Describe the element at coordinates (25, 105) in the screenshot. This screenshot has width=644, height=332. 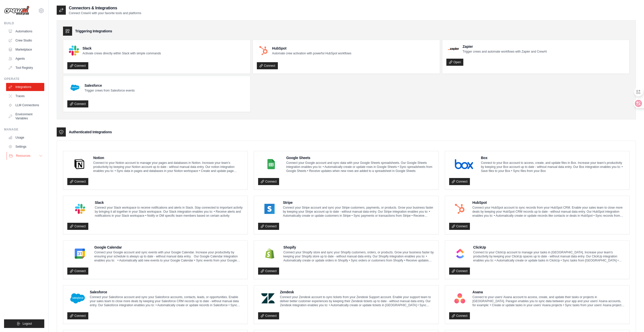
I see `a: LLM Connections` at that location.